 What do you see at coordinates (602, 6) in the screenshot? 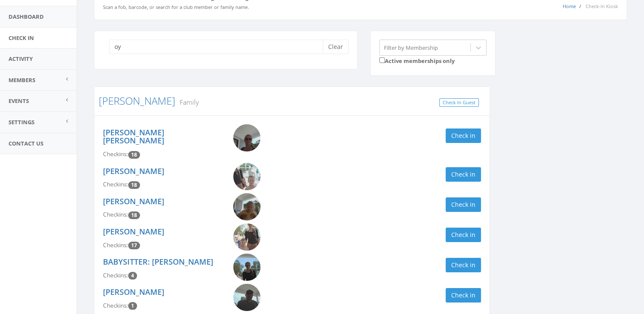
I see `span: Check-In Kiosk` at bounding box center [602, 6].